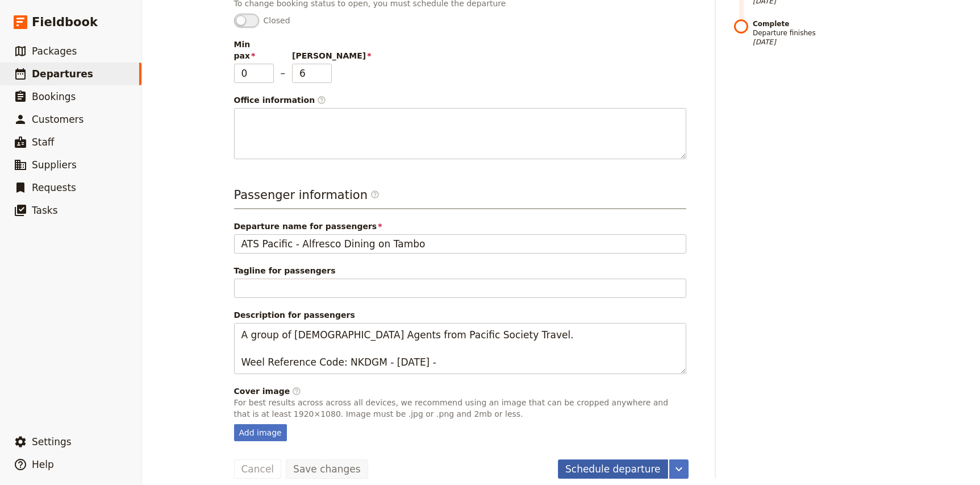 Image resolution: width=980 pixels, height=485 pixels. Describe the element at coordinates (326, 469) in the screenshot. I see `button: Save changes` at that location.